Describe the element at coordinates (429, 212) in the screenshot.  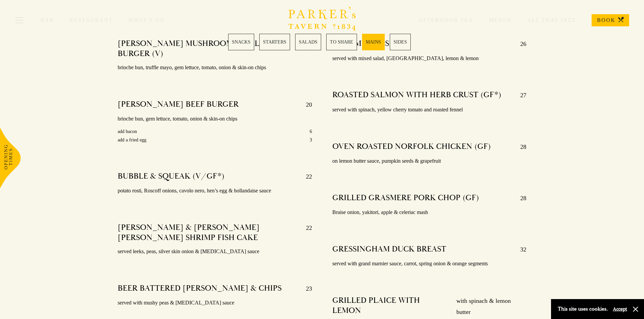
I see `p: Braise onion, yakitori, apple & celeriac mash` at that location.